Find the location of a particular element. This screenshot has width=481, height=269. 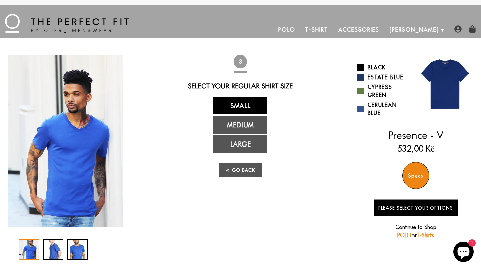

a: < Go Back is located at coordinates (241, 170).